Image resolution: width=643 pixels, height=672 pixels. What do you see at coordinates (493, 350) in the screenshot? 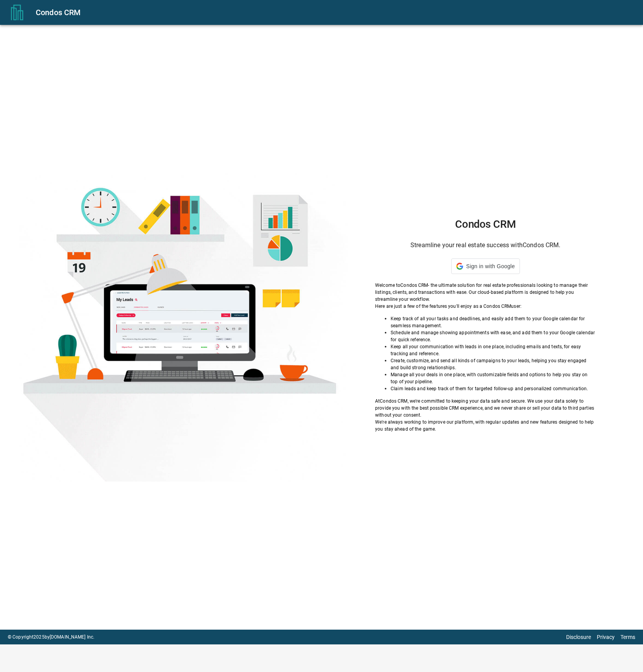
I see `p: Keep all your communication with leads in one place, including emails and texts, for easy trackin...` at bounding box center [493, 350].